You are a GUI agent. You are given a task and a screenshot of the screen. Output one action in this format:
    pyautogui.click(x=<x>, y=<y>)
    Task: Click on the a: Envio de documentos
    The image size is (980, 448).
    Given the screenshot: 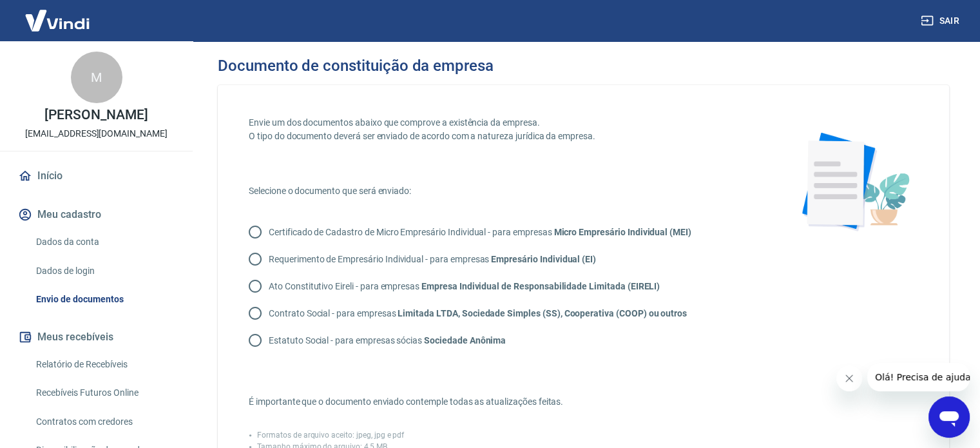 What is the action you would take?
    pyautogui.click(x=104, y=299)
    